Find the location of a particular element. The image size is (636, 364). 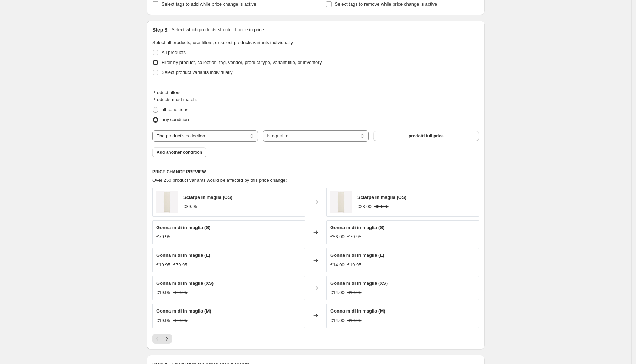

div: €79.95 is located at coordinates (163, 237).